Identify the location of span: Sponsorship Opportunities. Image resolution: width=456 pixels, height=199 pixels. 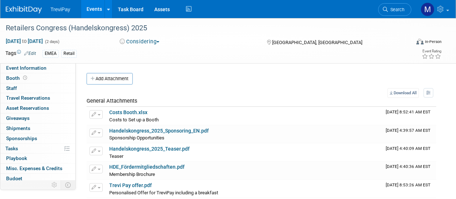
(137, 137).